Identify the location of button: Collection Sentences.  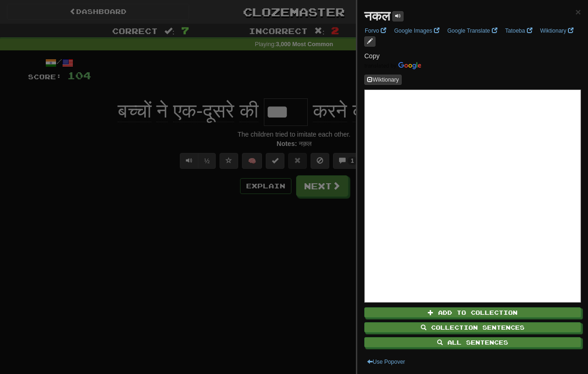
(473, 327).